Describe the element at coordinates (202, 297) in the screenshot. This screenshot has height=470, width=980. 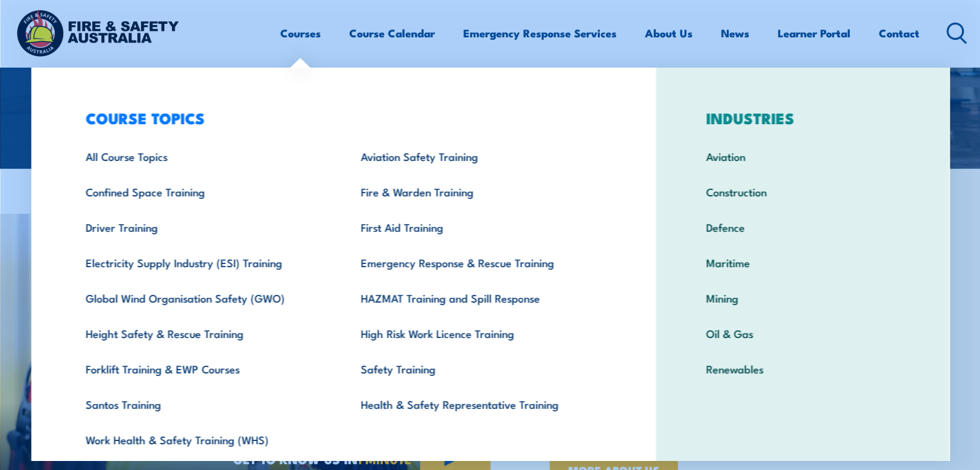
I see `a: Global Wind Organisation Safety (GWO)` at that location.